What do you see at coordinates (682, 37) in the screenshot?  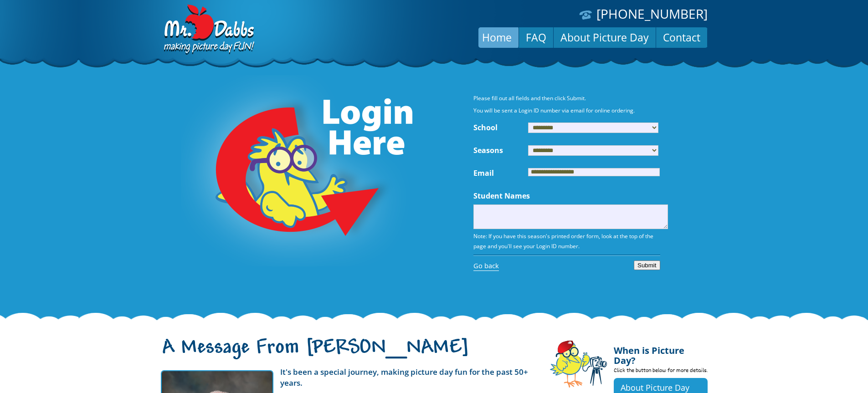 I see `a: Contact` at bounding box center [682, 37].